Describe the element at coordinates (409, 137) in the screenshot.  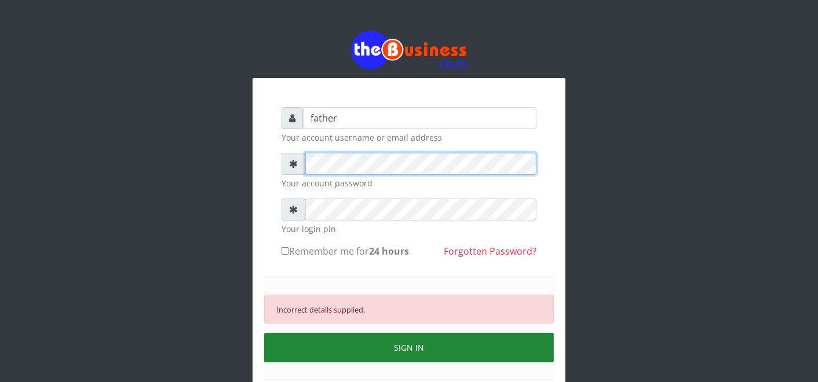
I see `small: Your account username or email address` at that location.